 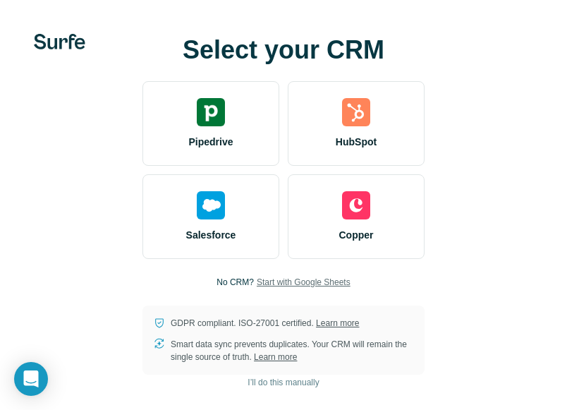 I want to click on div: Open Intercom Messenger, so click(x=31, y=379).